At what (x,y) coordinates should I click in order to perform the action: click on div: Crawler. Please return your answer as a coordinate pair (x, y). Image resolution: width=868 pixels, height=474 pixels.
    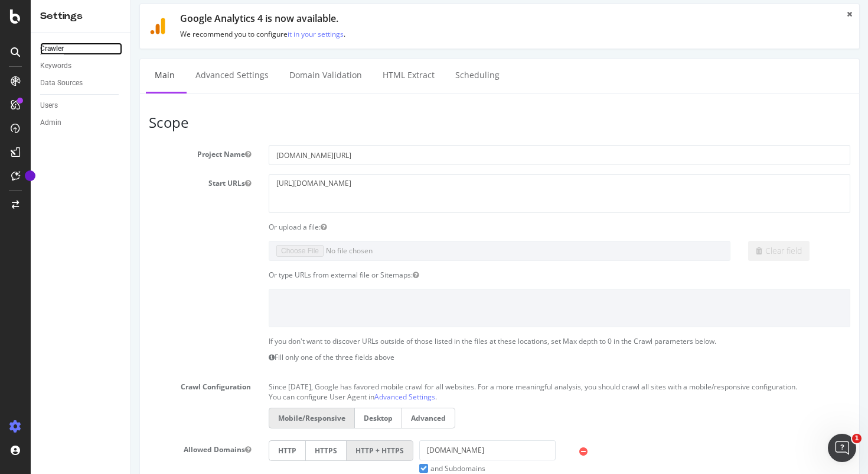
    Looking at the image, I should click on (52, 49).